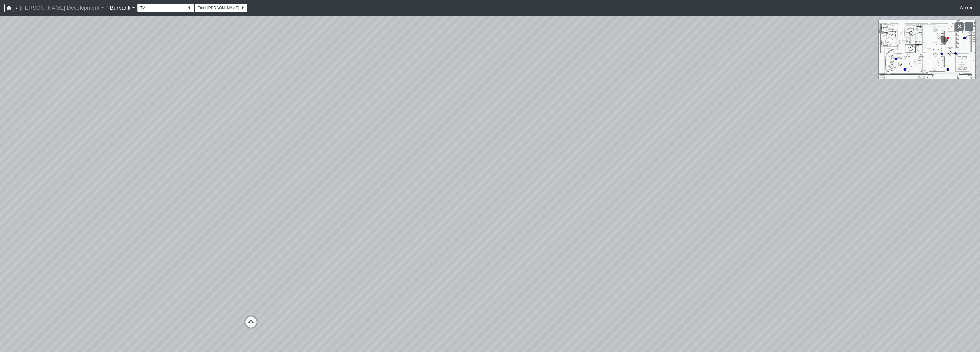 This screenshot has height=352, width=980. Describe the element at coordinates (123, 7) in the screenshot. I see `a: Burbank` at that location.